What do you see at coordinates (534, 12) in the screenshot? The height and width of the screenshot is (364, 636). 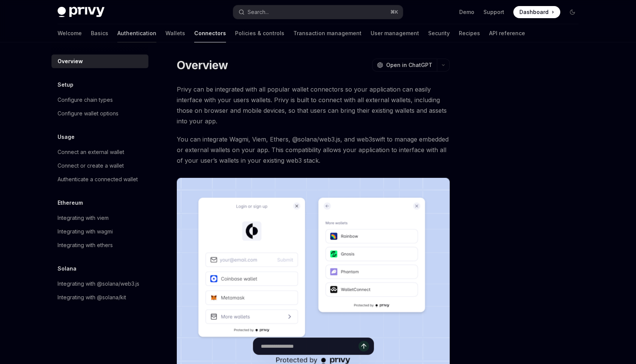 I see `span: Dashboard` at bounding box center [534, 12].